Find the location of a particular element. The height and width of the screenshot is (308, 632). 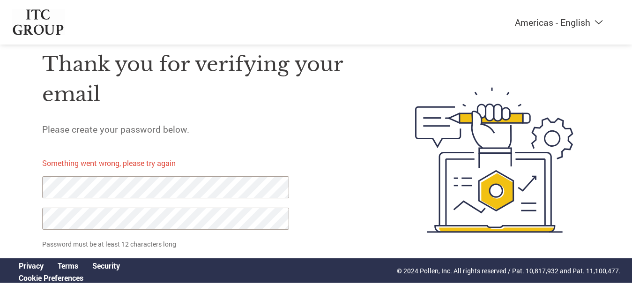

div: Open Cookie Preferences Modal is located at coordinates (69, 278).